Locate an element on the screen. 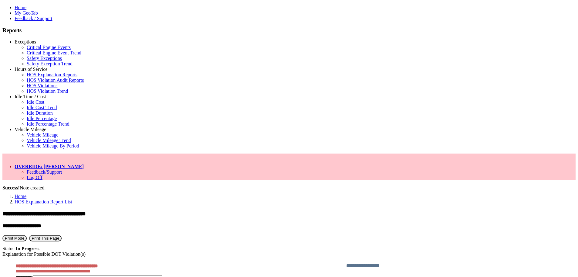  div: Note created. is located at coordinates (289, 188).